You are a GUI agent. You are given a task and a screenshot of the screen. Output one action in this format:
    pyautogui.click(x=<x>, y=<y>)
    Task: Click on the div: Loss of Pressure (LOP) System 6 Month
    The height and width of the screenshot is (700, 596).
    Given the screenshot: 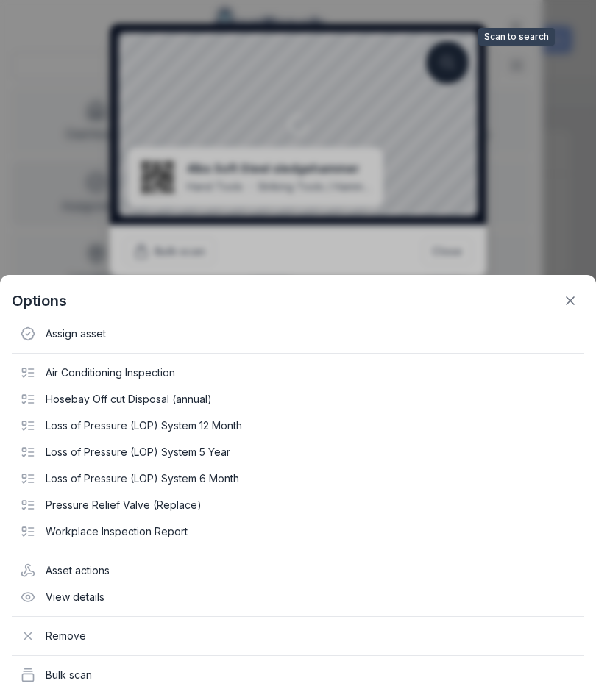 What is the action you would take?
    pyautogui.click(x=298, y=478)
    